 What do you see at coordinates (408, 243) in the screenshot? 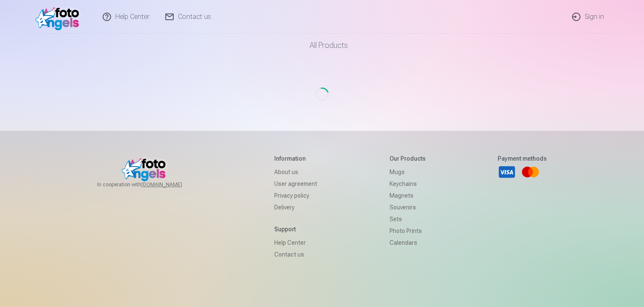
I see `a: Calendars` at bounding box center [408, 243].